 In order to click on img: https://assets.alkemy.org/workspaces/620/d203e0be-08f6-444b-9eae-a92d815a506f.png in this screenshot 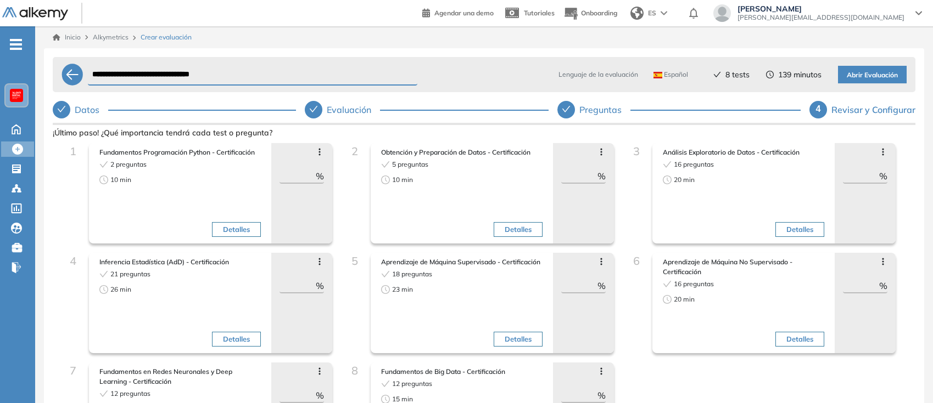, I will do `click(16, 96)`.